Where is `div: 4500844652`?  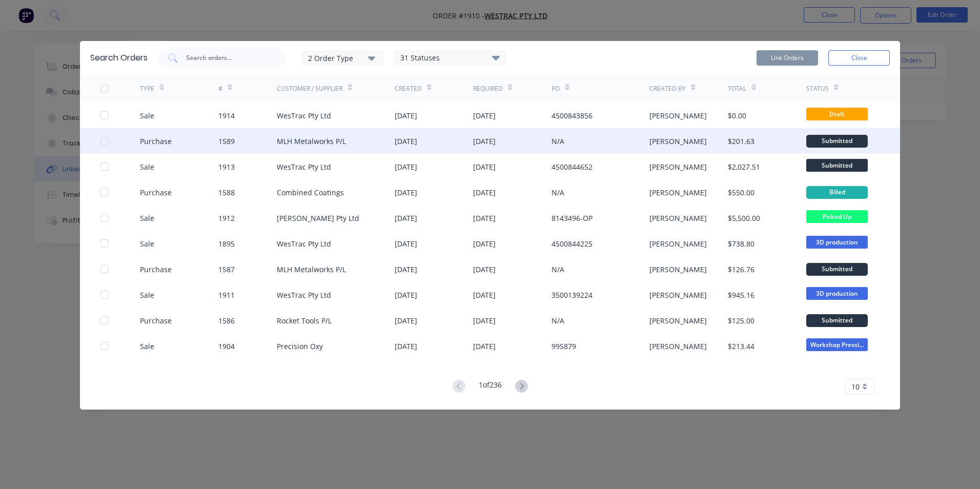 div: 4500844652 is located at coordinates (572, 166).